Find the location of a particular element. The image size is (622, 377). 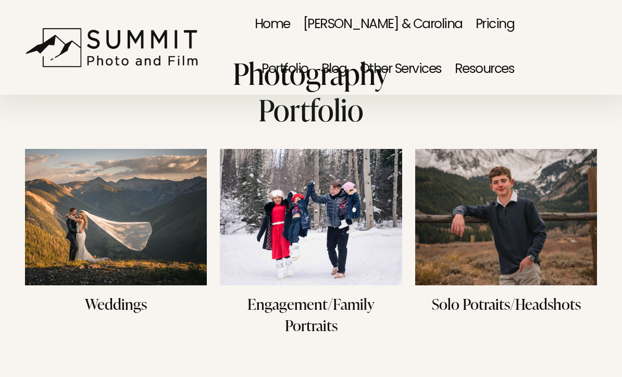

img: Solo Potraits/Headshots is located at coordinates (506, 217).